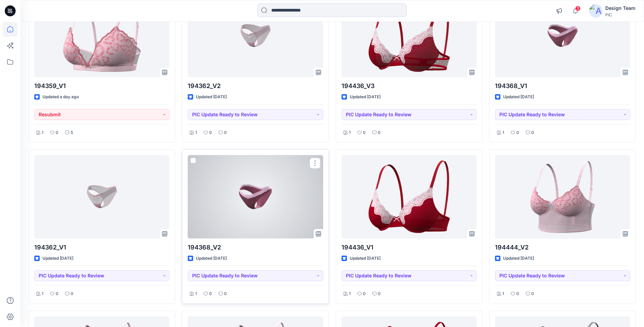 This screenshot has width=644, height=327. What do you see at coordinates (102, 248) in the screenshot?
I see `p: 194362_V1` at bounding box center [102, 248].